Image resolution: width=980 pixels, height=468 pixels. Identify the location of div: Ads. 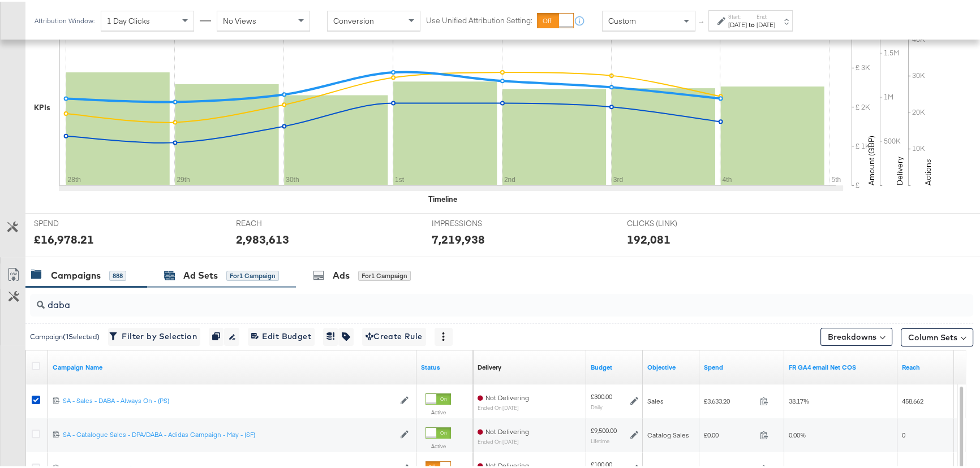
(341, 274).